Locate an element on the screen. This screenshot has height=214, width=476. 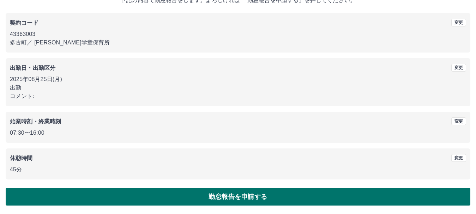
p: 43363003 is located at coordinates (238, 34).